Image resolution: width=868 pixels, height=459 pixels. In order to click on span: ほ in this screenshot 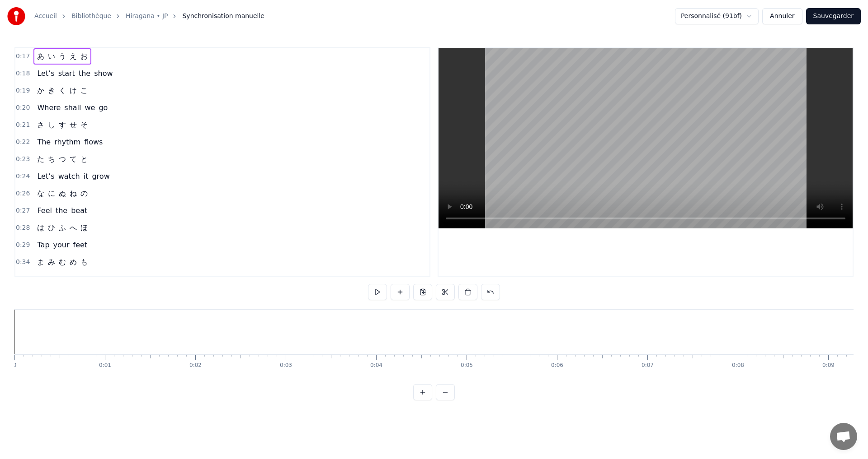, I will do `click(84, 228)`.